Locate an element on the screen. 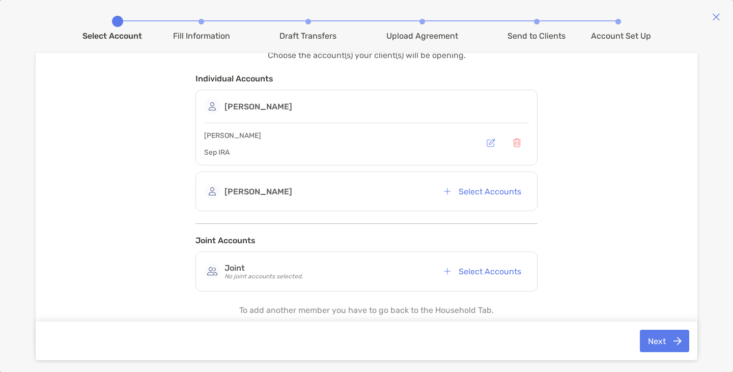 The height and width of the screenshot is (372, 733). button: Next is located at coordinates (664, 341).